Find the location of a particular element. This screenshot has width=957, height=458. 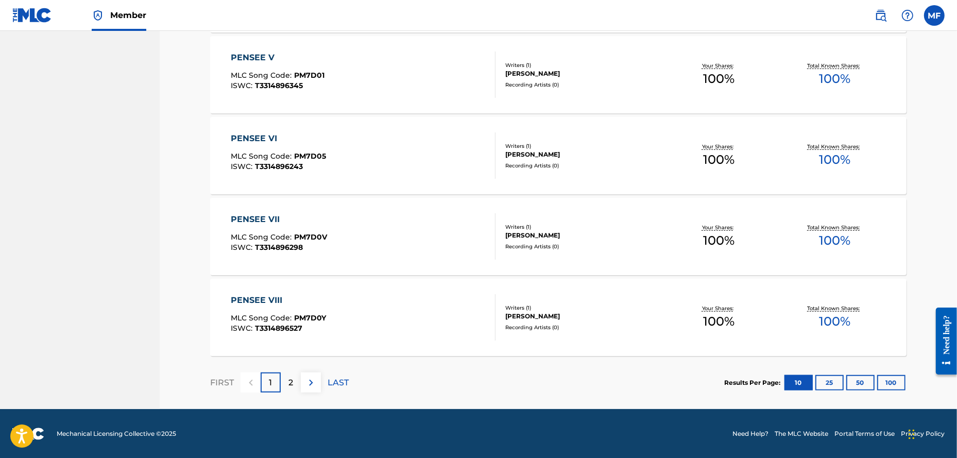

button: 25 is located at coordinates (829, 383).